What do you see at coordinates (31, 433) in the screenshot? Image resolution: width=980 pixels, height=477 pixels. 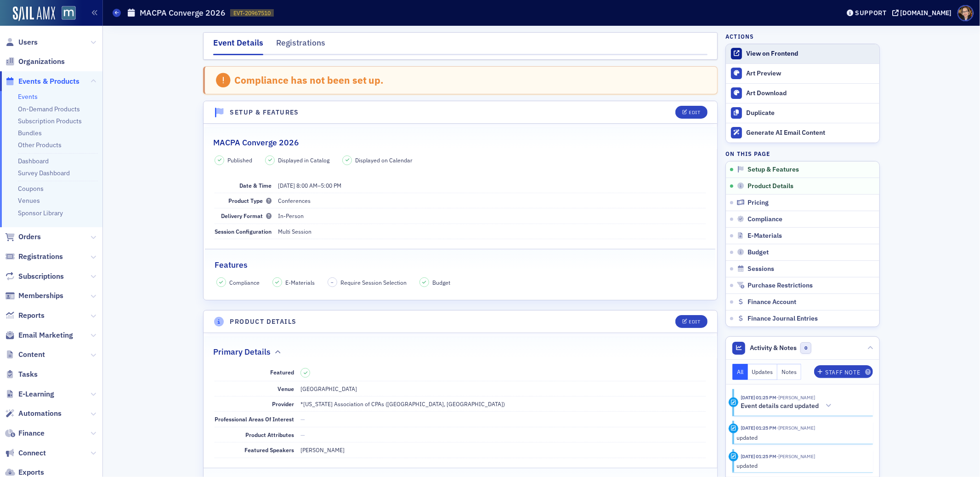 I see `span: Finance` at bounding box center [31, 433].